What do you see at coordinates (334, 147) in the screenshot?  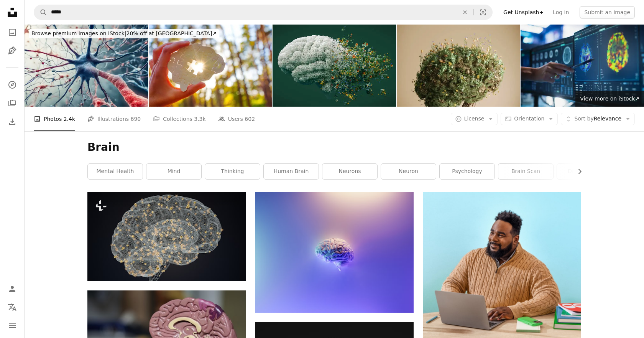 I see `h1: Brain` at bounding box center [334, 147].